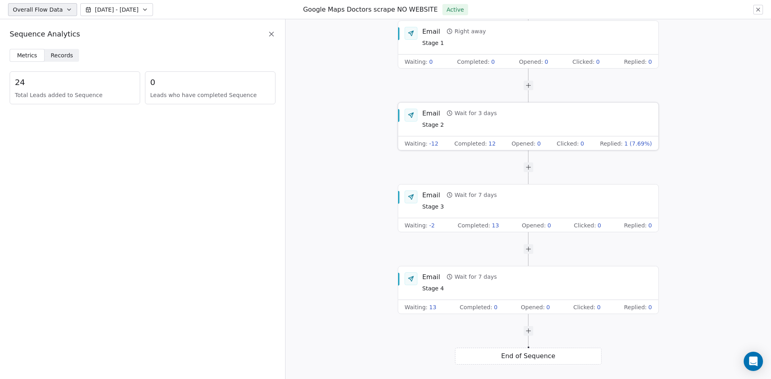 The height and width of the screenshot is (379, 771). What do you see at coordinates (528, 126) in the screenshot?
I see `div: EmailWait for 3 daysStage 2Waiting:-12Completed:12Opened:0Clicked:0Replied:1 (7.69%)` at bounding box center [528, 126].